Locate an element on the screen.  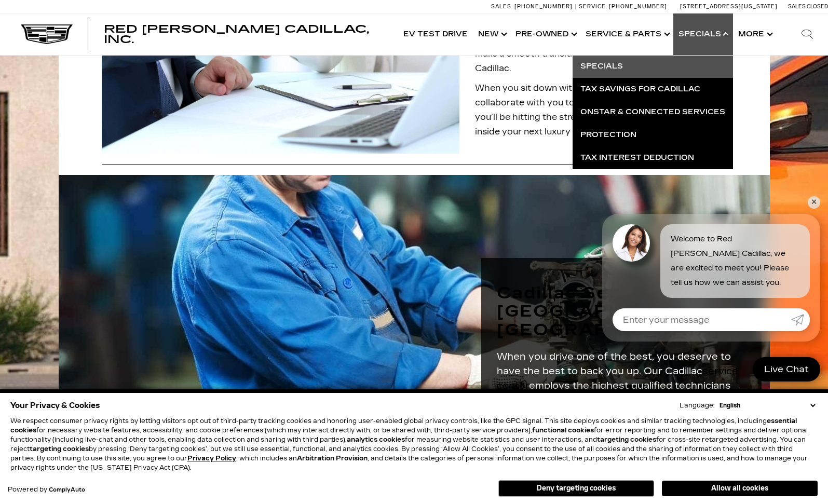
button: Allow all cookies is located at coordinates (740, 488).